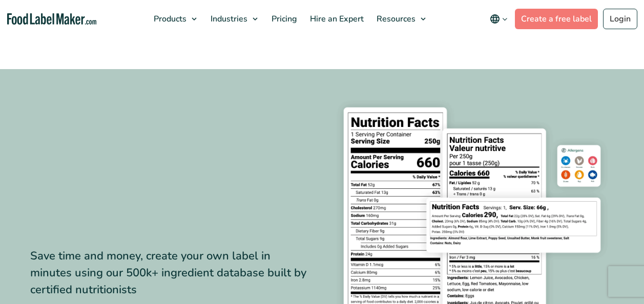 The width and height of the screenshot is (644, 304). I want to click on span: Compliant, so click(159, 185).